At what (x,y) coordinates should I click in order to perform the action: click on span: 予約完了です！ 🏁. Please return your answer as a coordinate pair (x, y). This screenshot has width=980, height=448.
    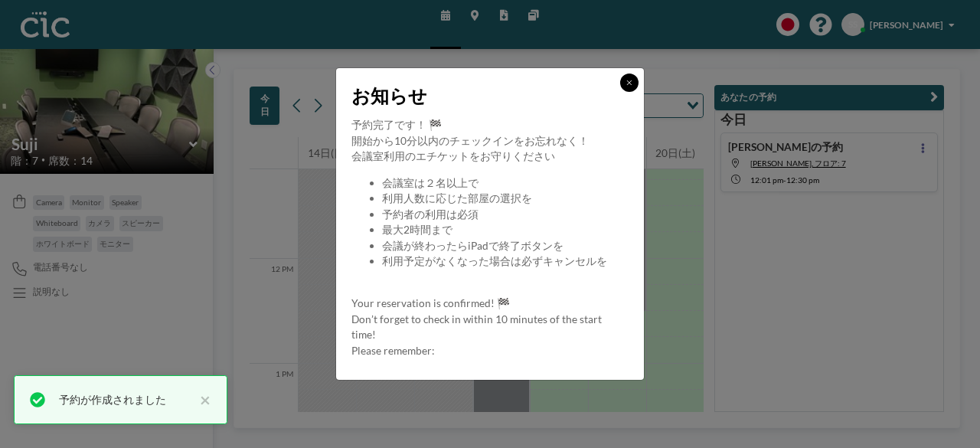
    Looking at the image, I should click on (397, 124).